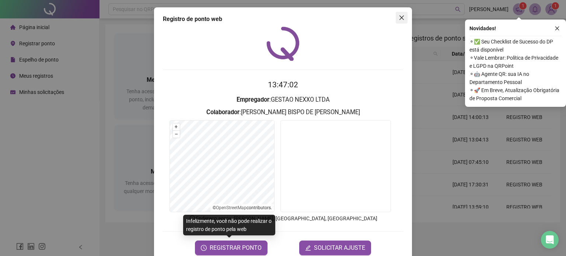 The height and width of the screenshot is (256, 566). Describe the element at coordinates (236, 248) in the screenshot. I see `span: REGISTRAR PONTO` at that location.